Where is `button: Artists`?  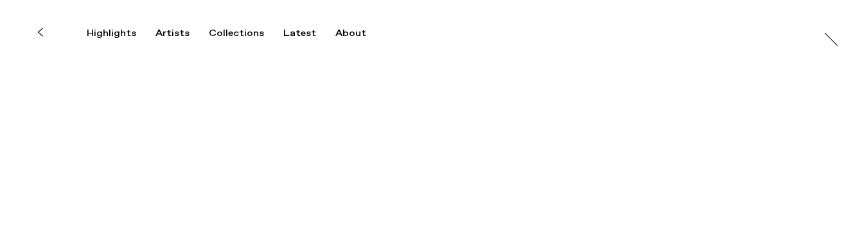 button: Artists is located at coordinates (182, 34).